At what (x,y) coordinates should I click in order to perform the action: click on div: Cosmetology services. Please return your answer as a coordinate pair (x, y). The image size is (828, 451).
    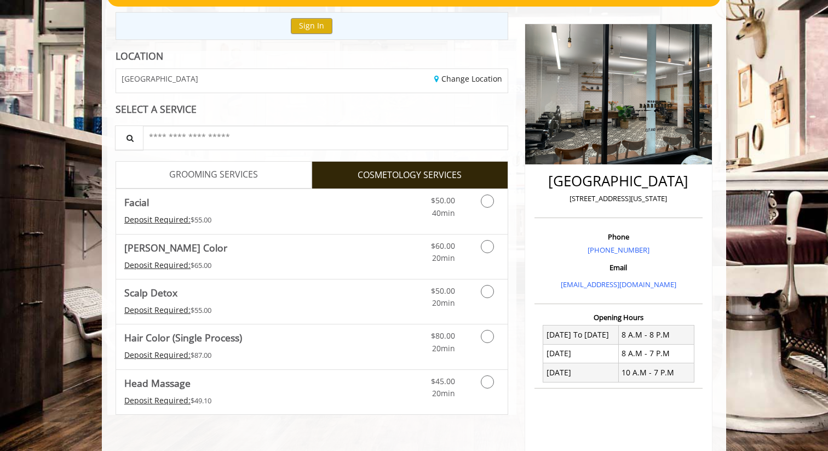
    Looking at the image, I should click on (312, 301).